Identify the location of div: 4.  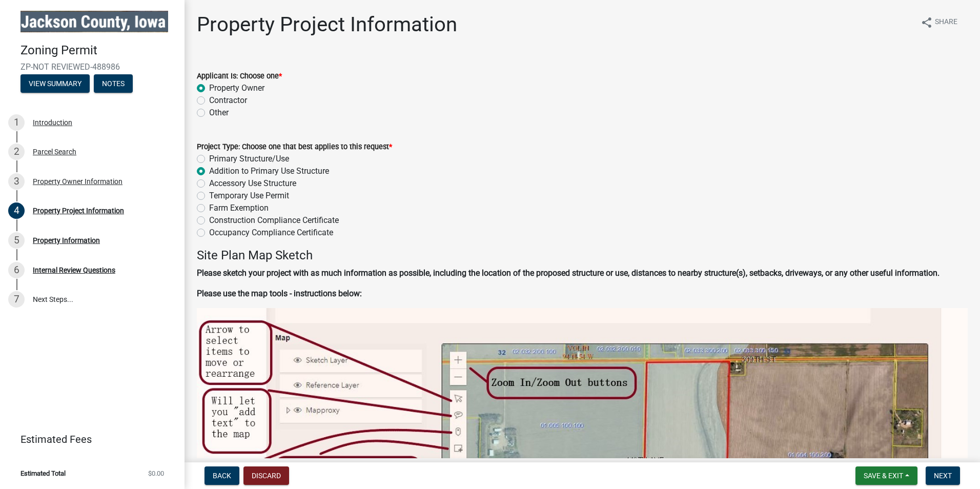
(16, 211).